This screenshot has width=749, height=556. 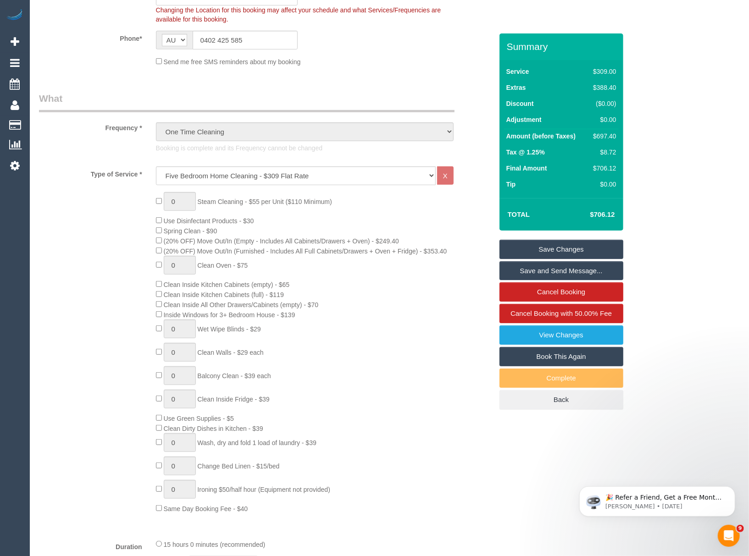 I want to click on label: Service, so click(x=518, y=72).